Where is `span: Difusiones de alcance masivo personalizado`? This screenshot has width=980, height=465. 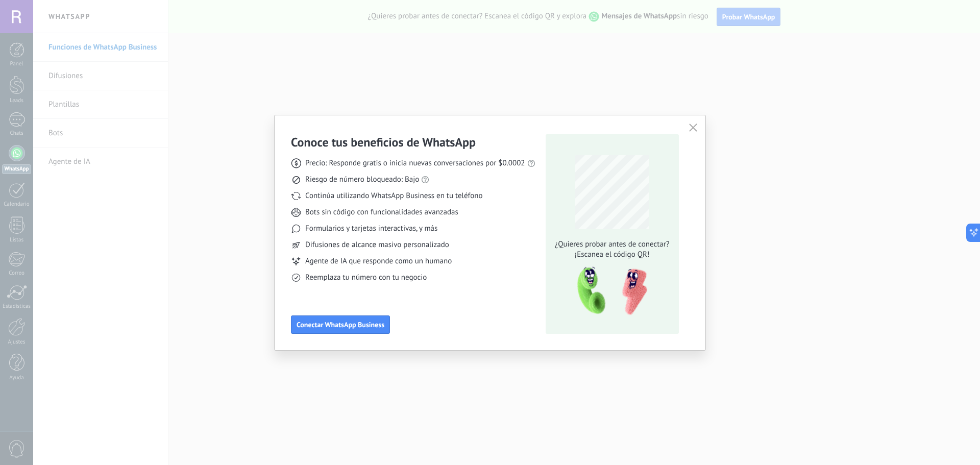
span: Difusiones de alcance masivo personalizado is located at coordinates (377, 245).